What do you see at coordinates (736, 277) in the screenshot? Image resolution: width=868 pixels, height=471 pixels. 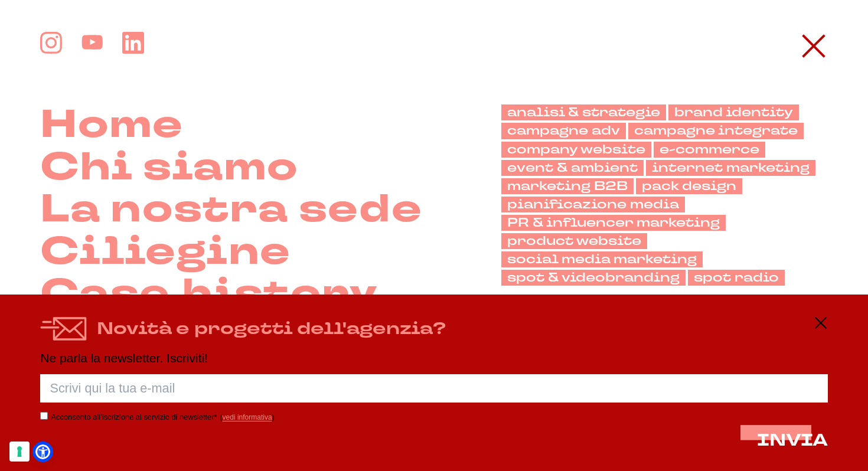 I see `a: spot radio` at bounding box center [736, 277].